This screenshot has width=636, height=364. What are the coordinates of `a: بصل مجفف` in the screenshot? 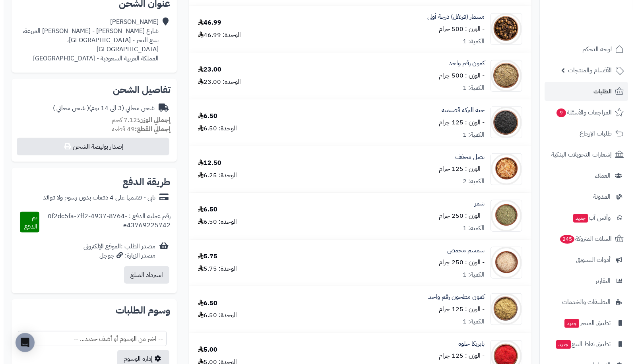 It's located at (466, 157).